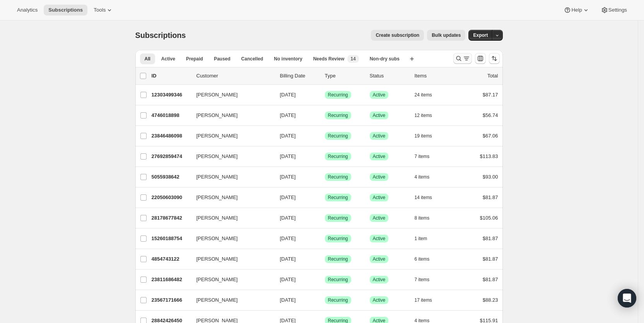 This screenshot has height=323, width=644. Describe the element at coordinates (235, 76) in the screenshot. I see `p: Customer` at that location.